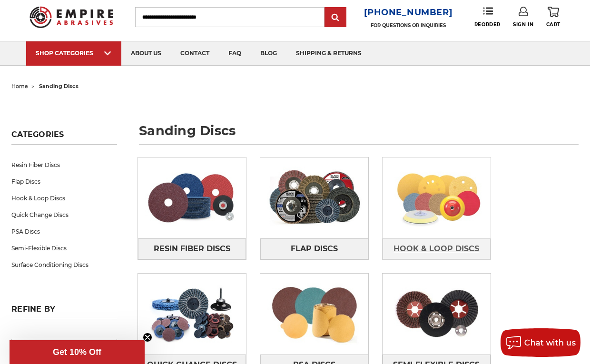 The height and width of the screenshot is (364, 590). Describe the element at coordinates (64, 231) in the screenshot. I see `a: PSA Discs` at that location.